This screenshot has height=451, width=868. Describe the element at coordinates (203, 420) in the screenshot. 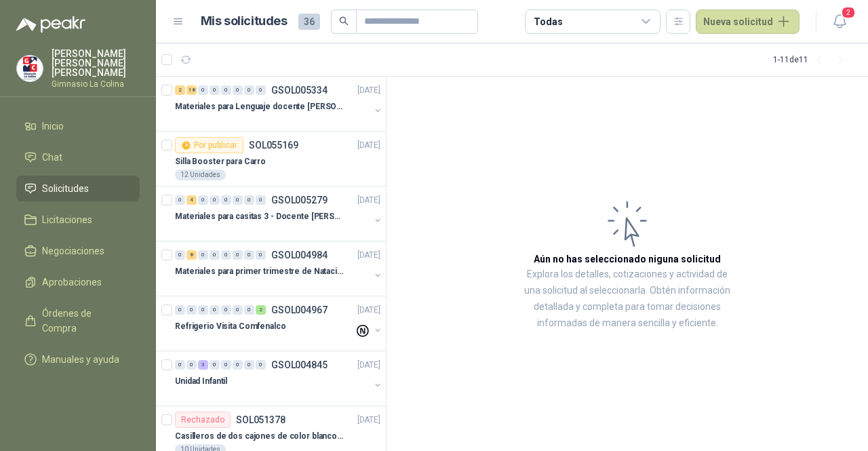

I see `div: Rechazado` at that location.